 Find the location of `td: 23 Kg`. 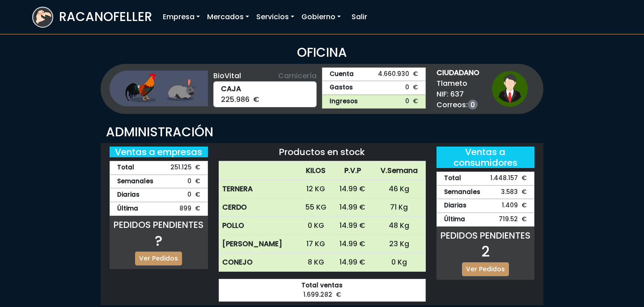

td: 23 Kg is located at coordinates (398, 244).